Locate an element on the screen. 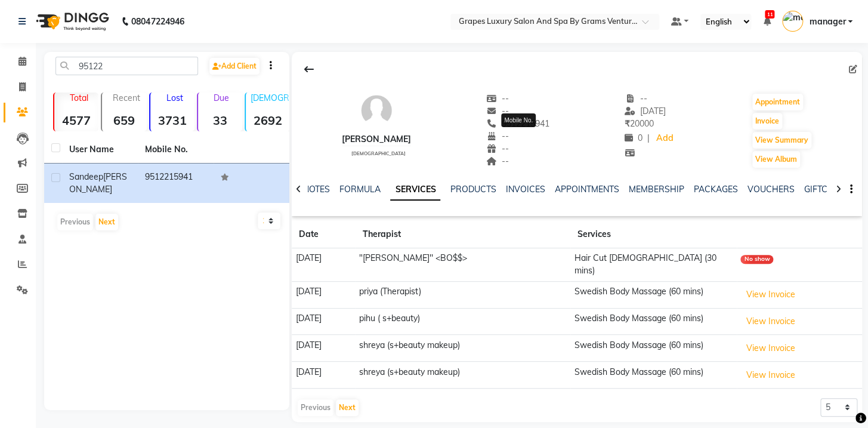 Image resolution: width=868 pixels, height=428 pixels. strong: 2692 is located at coordinates (267, 120).